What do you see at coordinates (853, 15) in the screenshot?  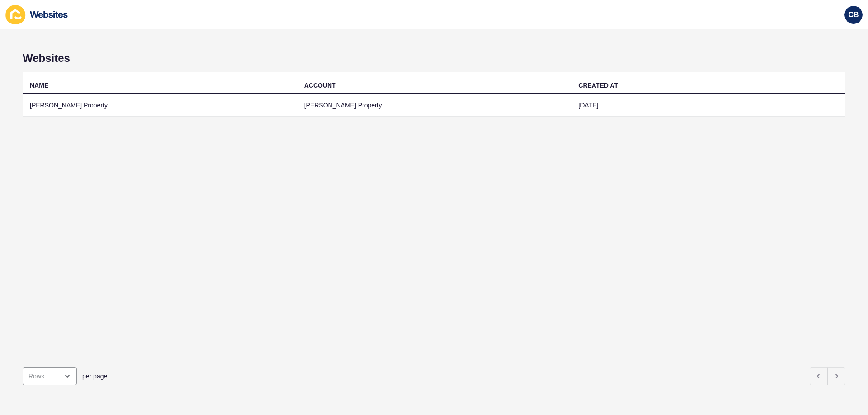 I see `span: CB` at bounding box center [853, 15].